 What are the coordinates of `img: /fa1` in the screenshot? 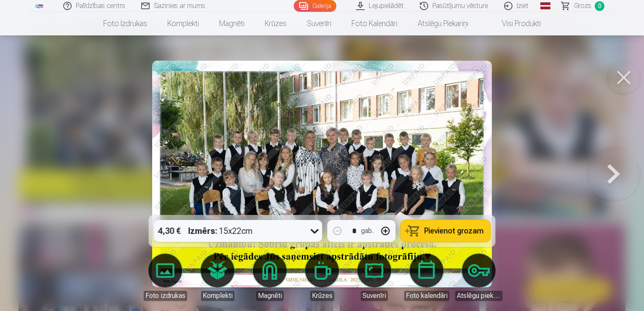 It's located at (39, 6).